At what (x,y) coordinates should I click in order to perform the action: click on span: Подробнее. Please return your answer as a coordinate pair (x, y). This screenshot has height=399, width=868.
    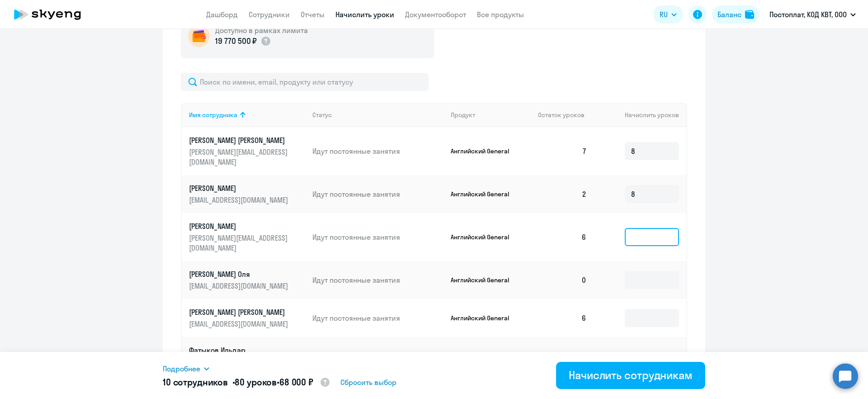
    Looking at the image, I should click on (181, 369).